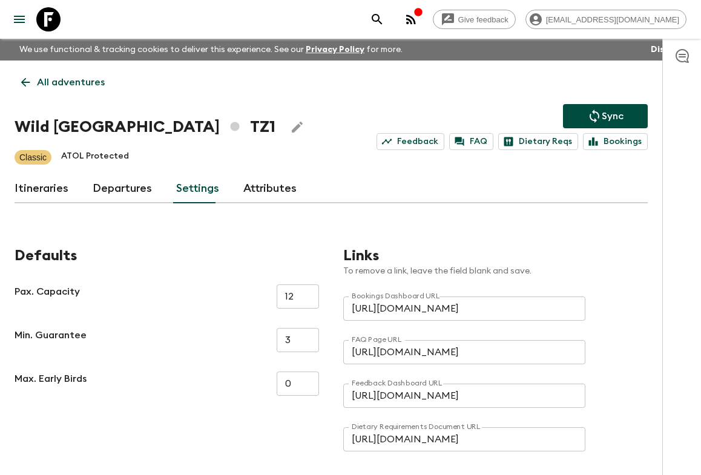  What do you see at coordinates (396, 296) in the screenshot?
I see `label: Bookings Dashboard URL` at bounding box center [396, 296].